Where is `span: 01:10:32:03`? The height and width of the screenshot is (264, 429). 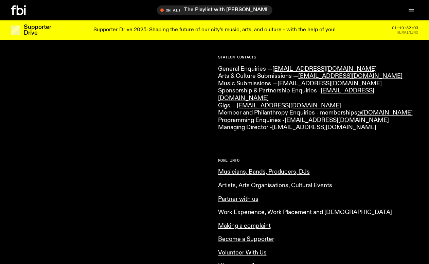
span: 01:10:32:03 is located at coordinates (405, 28).